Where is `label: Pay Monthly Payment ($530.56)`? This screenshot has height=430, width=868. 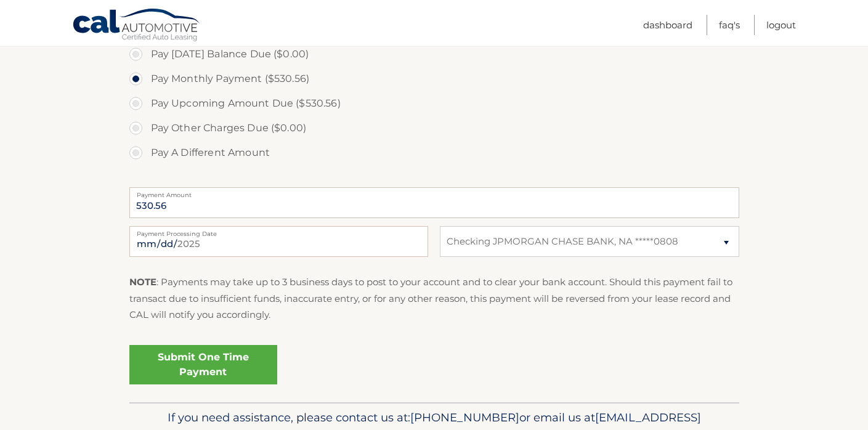
label: Pay Monthly Payment ($530.56) is located at coordinates (434, 79).